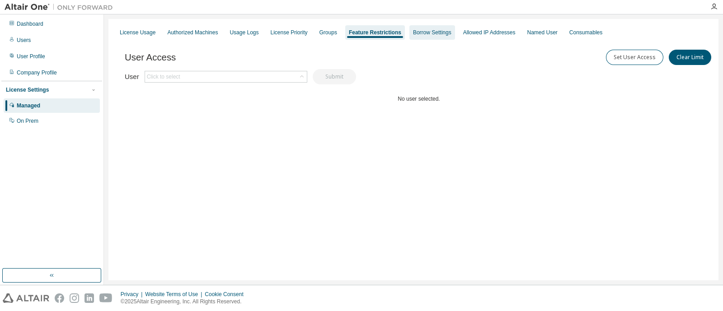 The image size is (723, 311). What do you see at coordinates (193, 33) in the screenshot?
I see `div: Authorized Machines` at bounding box center [193, 33].